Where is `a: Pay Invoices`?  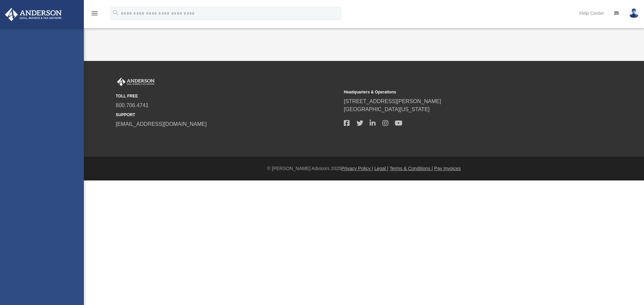 a: Pay Invoices is located at coordinates (447, 169).